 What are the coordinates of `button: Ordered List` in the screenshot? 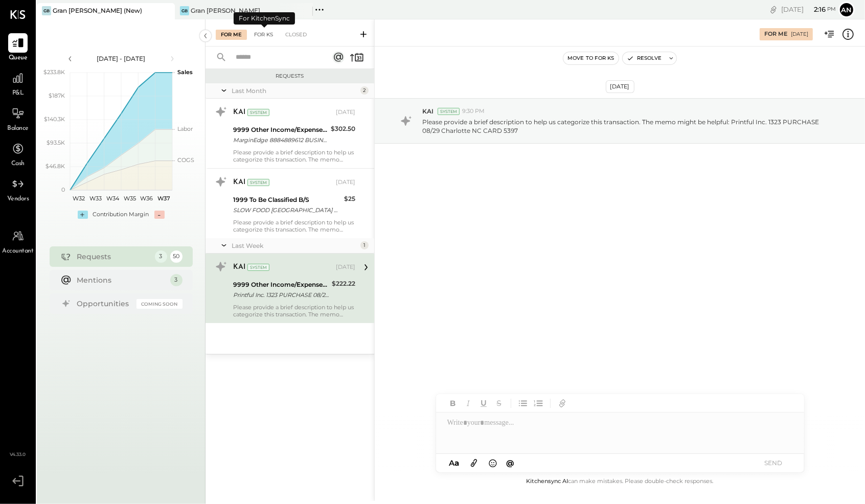 It's located at (538, 403).